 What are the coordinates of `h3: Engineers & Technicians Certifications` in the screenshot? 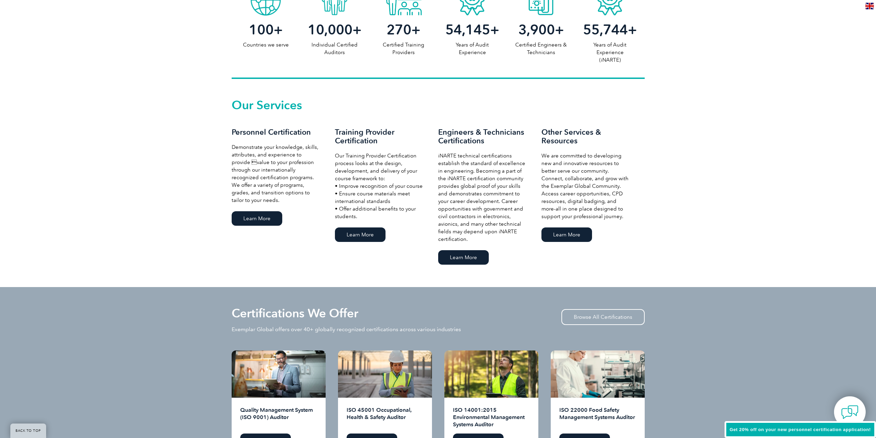 It's located at (483, 136).